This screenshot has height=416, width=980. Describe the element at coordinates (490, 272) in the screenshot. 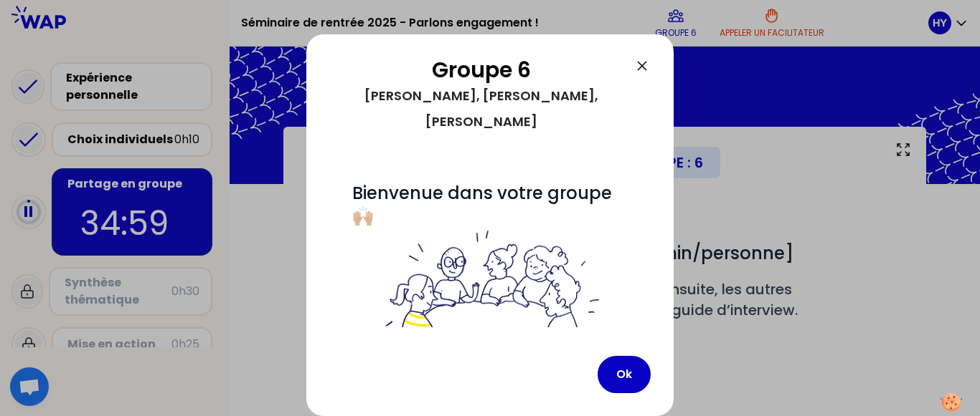

I see `span: Bienvenue dans votre groupe 🙌🏼` at that location.